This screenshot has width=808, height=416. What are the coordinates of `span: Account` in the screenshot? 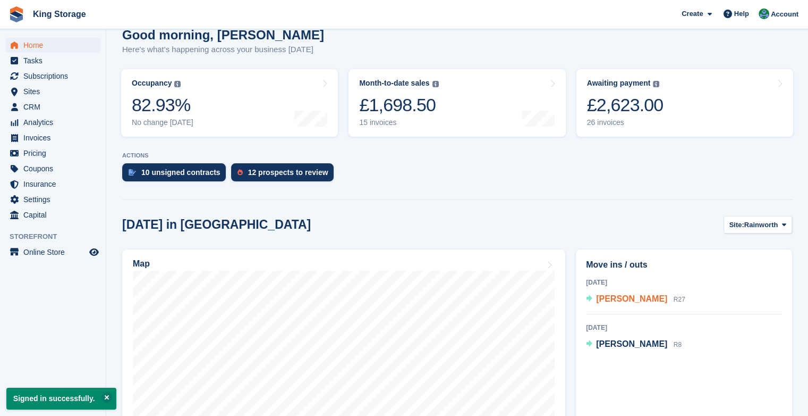 It's located at (785, 14).